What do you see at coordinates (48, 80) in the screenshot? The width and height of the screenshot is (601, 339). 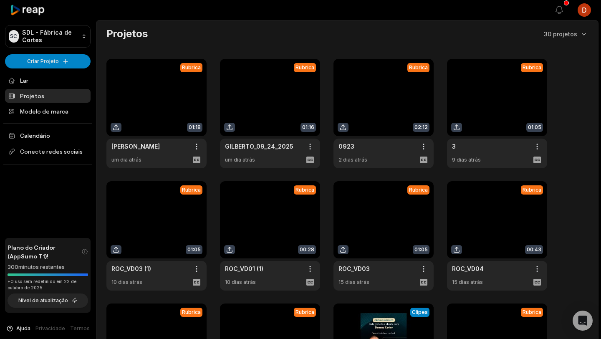 I see `a: Lar` at bounding box center [48, 80].